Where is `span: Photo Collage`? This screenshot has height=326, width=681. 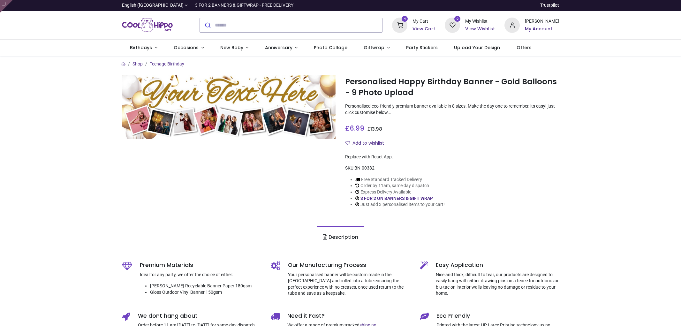
span: Photo Collage is located at coordinates (330, 48).